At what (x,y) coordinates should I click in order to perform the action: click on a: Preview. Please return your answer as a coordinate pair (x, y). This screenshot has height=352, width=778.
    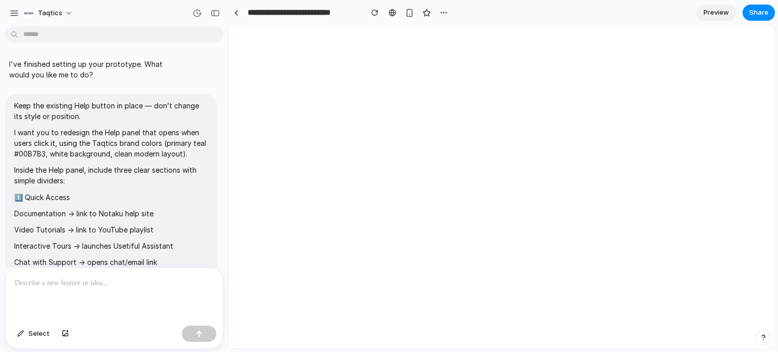
    Looking at the image, I should click on (716, 13).